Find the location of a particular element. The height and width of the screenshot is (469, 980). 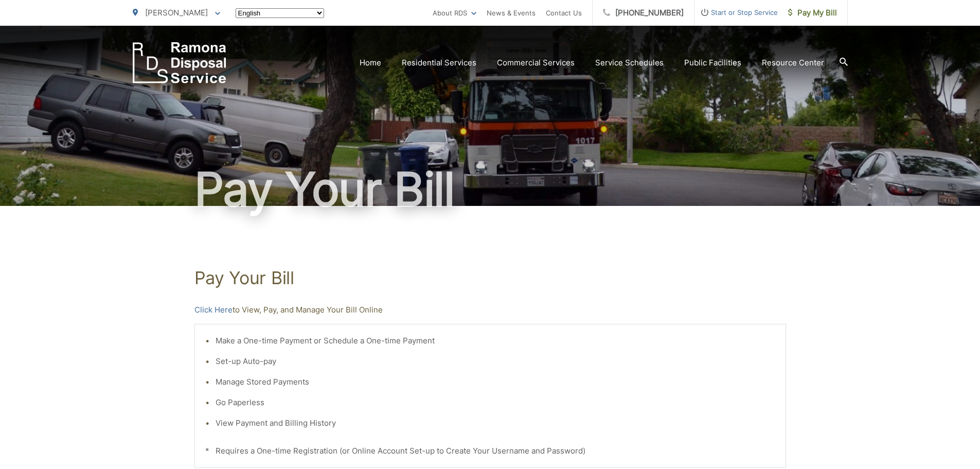

a: Service Schedules is located at coordinates (629, 63).